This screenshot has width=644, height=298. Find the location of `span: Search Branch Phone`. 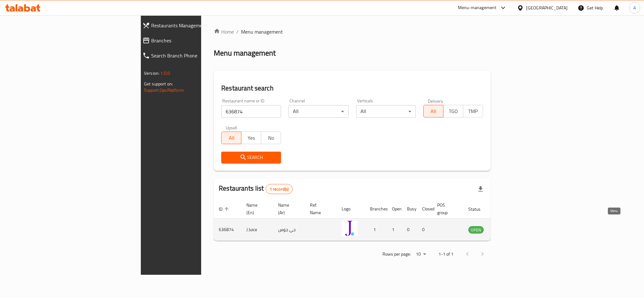

span: Search Branch Phone is located at coordinates (197, 56).